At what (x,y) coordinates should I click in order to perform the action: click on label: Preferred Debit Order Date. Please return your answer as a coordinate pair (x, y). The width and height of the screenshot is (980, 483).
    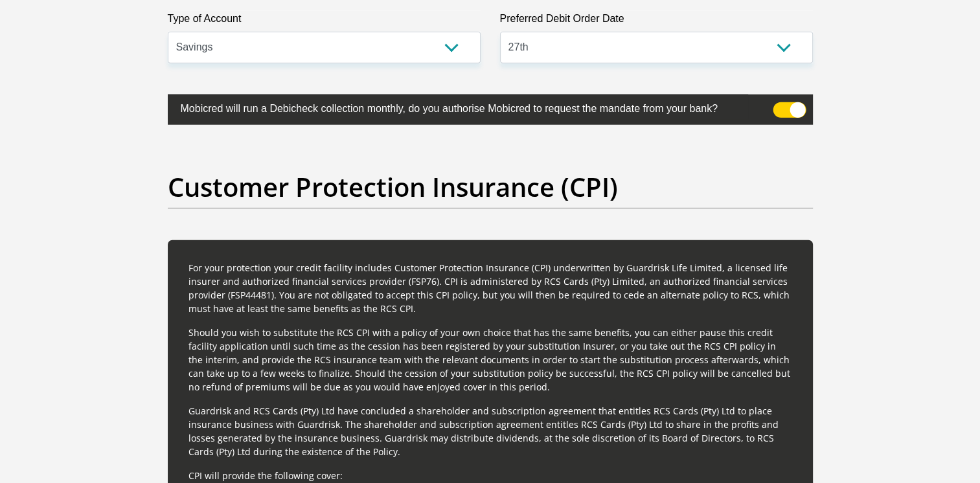
    Looking at the image, I should click on (656, 21).